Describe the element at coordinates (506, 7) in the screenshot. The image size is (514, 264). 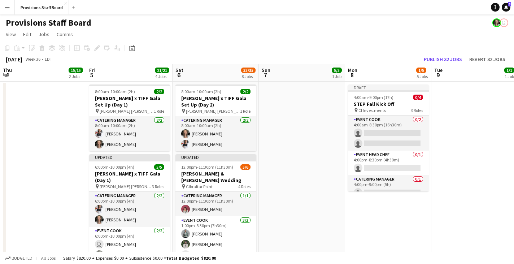
I see `a: 5` at that location.